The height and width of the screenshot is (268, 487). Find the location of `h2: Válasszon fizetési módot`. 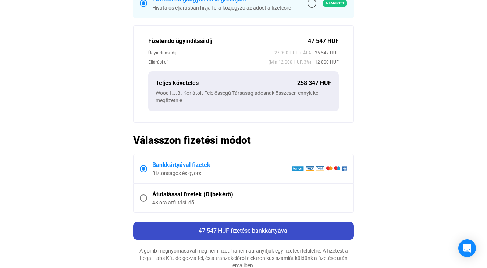

h2: Válasszon fizetési módot is located at coordinates (243, 140).